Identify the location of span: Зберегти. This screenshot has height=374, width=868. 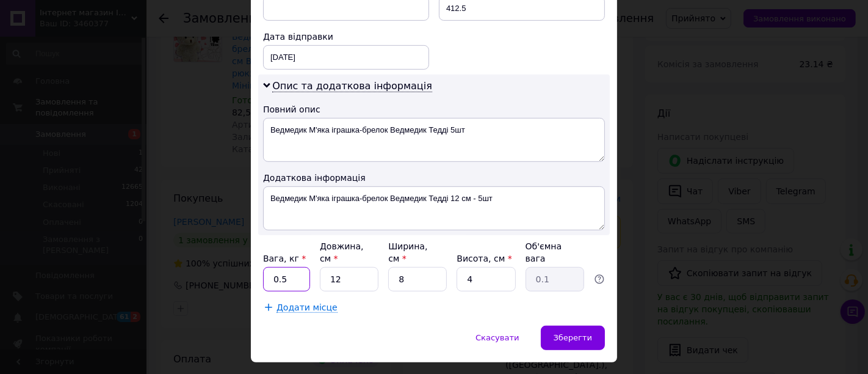
(572, 337).